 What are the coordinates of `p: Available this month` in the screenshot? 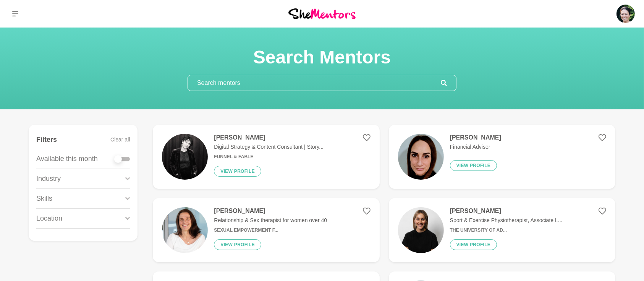 It's located at (67, 159).